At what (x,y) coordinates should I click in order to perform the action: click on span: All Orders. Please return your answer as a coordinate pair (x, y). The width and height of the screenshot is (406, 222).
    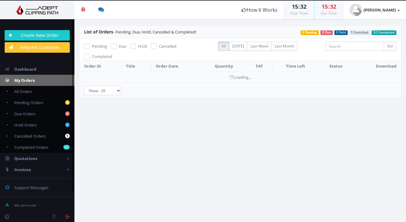
    Looking at the image, I should click on (23, 92).